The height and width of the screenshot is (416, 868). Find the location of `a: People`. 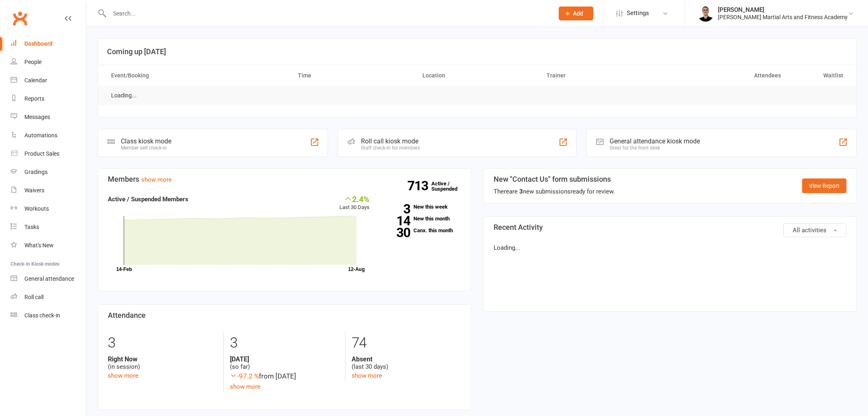

a: People is located at coordinates (48, 62).